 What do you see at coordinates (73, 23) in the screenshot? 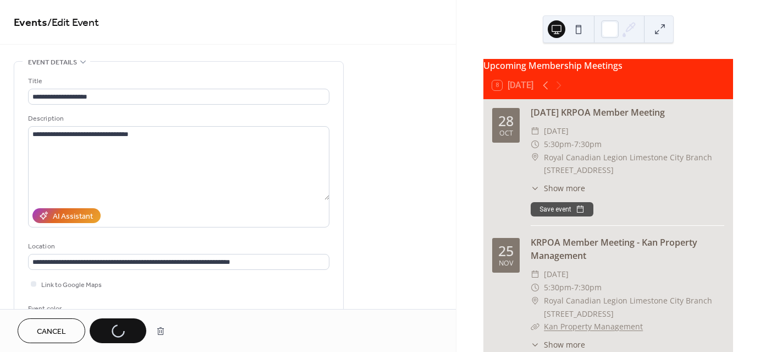
I see `span: / Edit Event` at bounding box center [73, 23].